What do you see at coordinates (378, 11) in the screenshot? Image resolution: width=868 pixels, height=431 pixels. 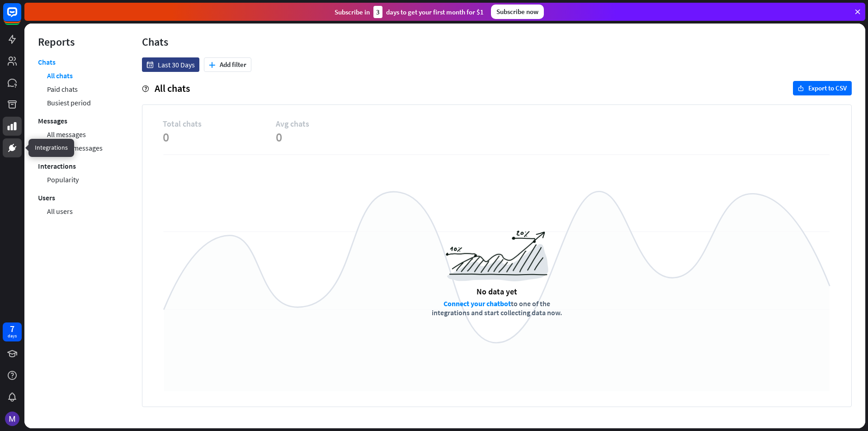 I see `div: 3` at bounding box center [378, 11].